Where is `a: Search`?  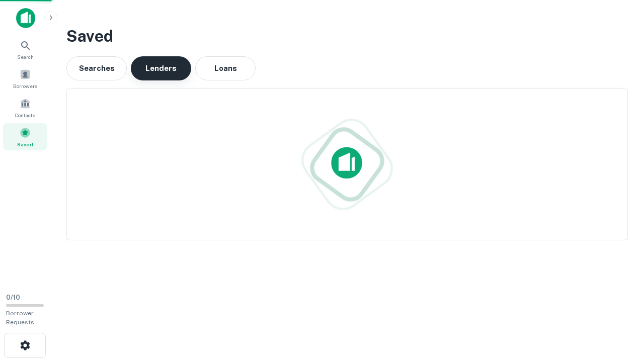 a: Search is located at coordinates (25, 49).